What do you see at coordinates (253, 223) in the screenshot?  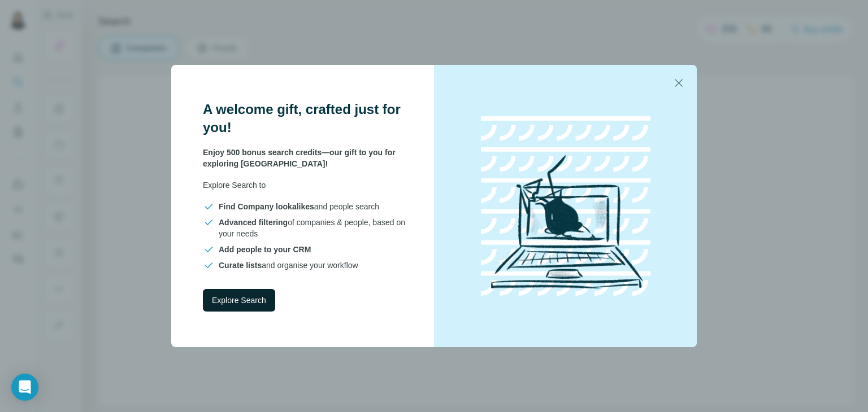 I see `span: Advanced filtering` at bounding box center [253, 223].